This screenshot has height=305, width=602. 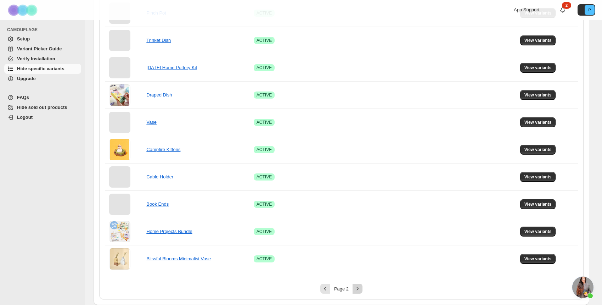 I want to click on a: Cable Holder, so click(x=160, y=176).